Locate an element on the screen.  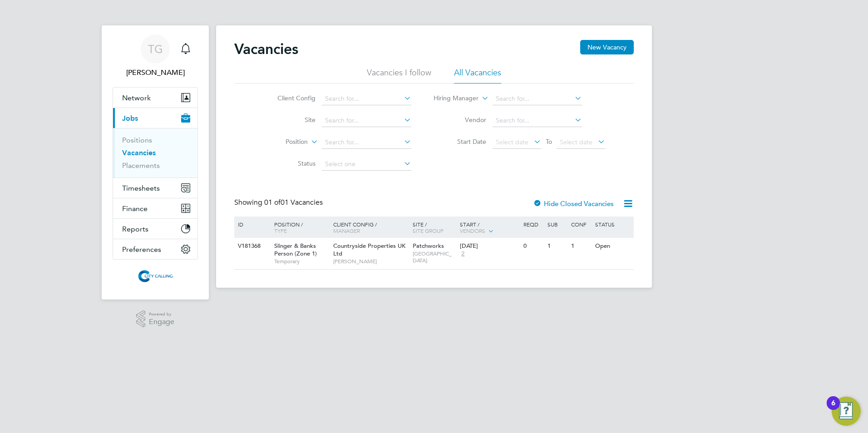
span: TG is located at coordinates (155, 49).